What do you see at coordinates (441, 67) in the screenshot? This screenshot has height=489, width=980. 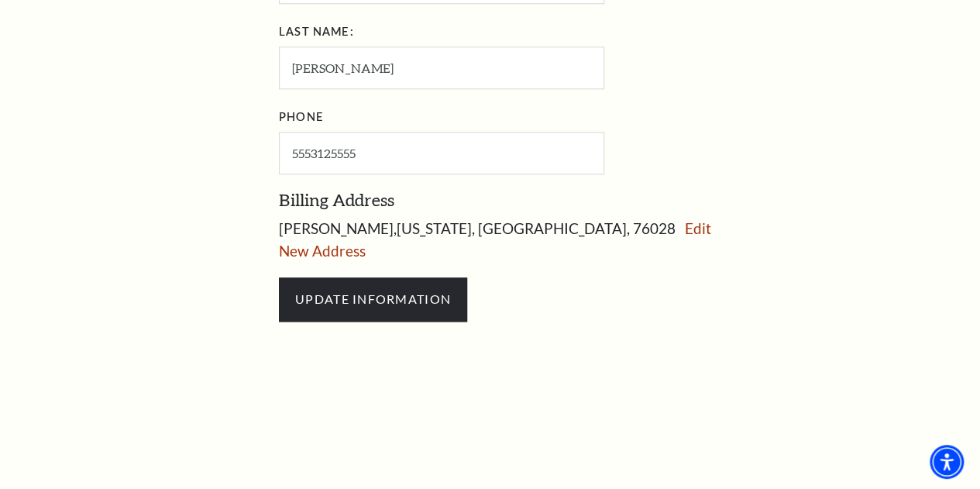 I see `input: Last Name:` at bounding box center [441, 67].